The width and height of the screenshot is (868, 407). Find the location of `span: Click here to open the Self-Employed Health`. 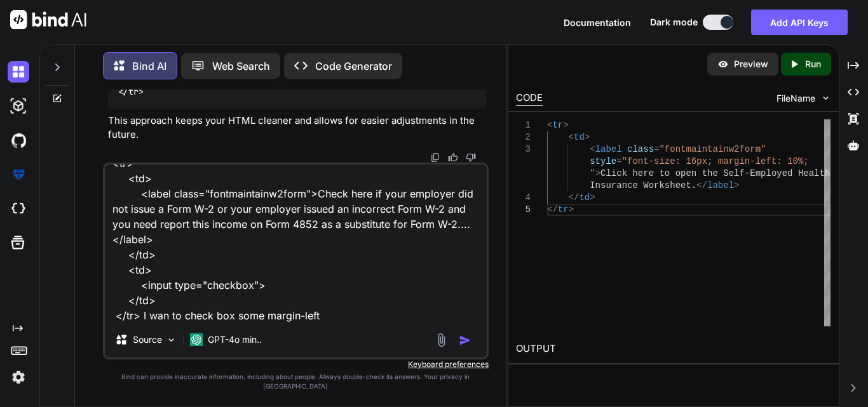

span: Click here to open the Self-Employed Health is located at coordinates (715, 174).